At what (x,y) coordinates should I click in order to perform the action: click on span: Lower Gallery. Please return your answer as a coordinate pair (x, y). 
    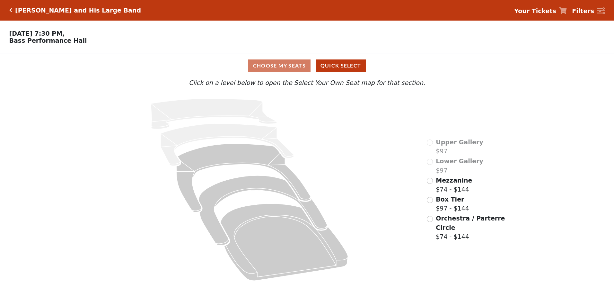
    Looking at the image, I should click on (460, 161).